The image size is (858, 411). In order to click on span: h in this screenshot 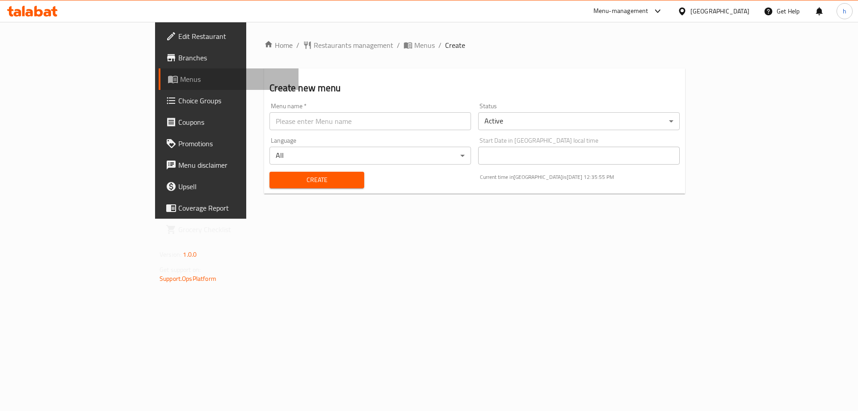, I will do `click(845, 11)`.